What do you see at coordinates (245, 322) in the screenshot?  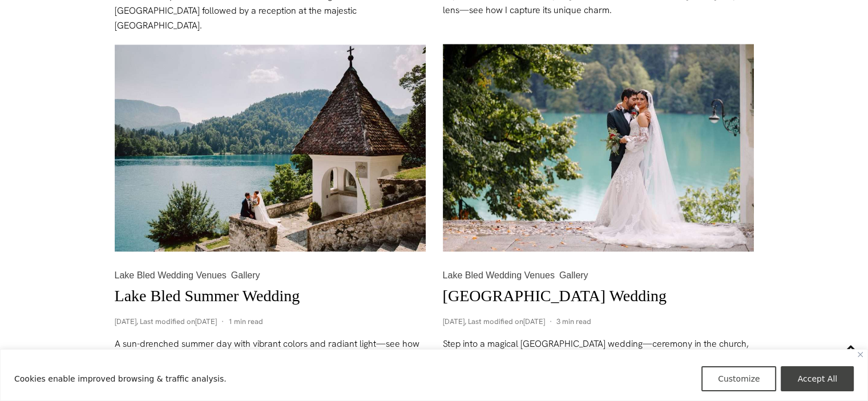 I see `span: 1 min read` at bounding box center [245, 322].